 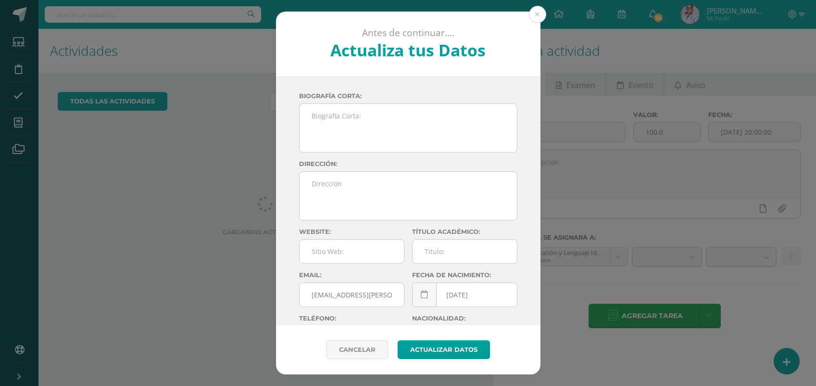 What do you see at coordinates (352, 231) in the screenshot?
I see `label: Website:` at bounding box center [352, 231].